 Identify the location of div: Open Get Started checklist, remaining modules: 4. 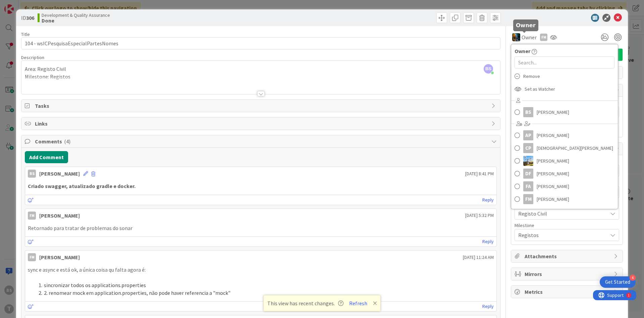
(617, 282).